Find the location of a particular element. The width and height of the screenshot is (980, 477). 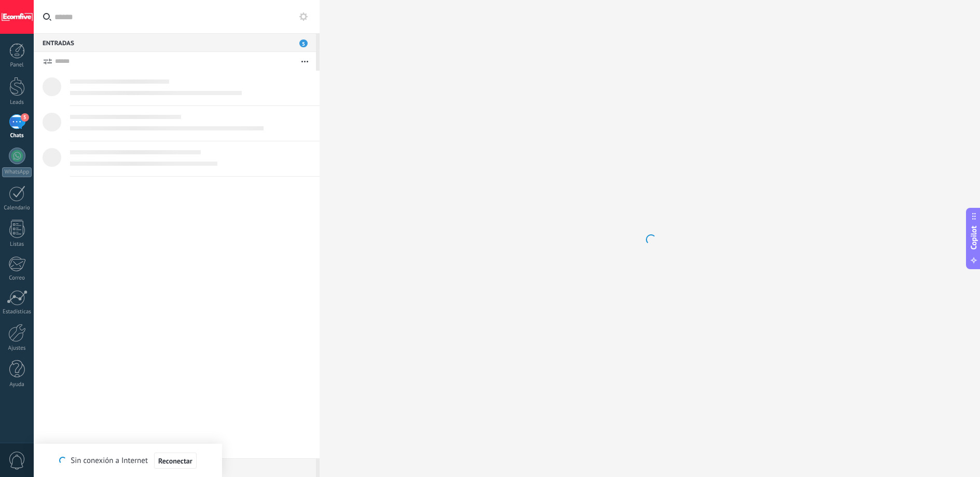

div: Calendario is located at coordinates (17, 208).